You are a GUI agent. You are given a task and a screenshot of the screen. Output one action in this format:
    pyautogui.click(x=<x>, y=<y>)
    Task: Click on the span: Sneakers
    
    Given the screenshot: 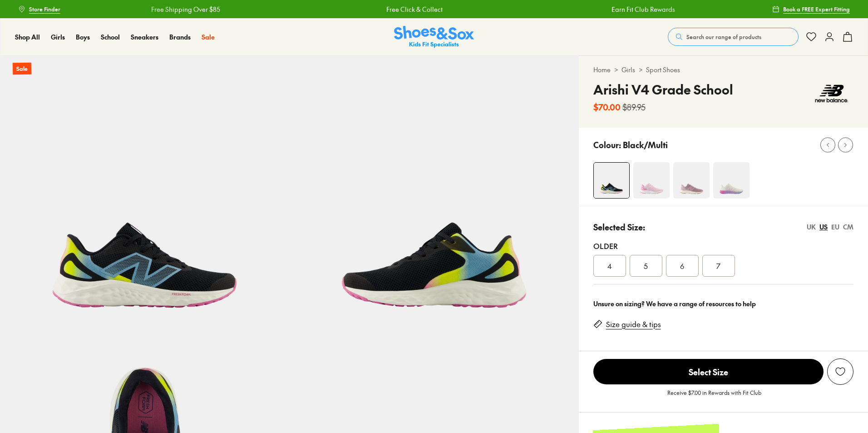 What is the action you would take?
    pyautogui.click(x=145, y=37)
    